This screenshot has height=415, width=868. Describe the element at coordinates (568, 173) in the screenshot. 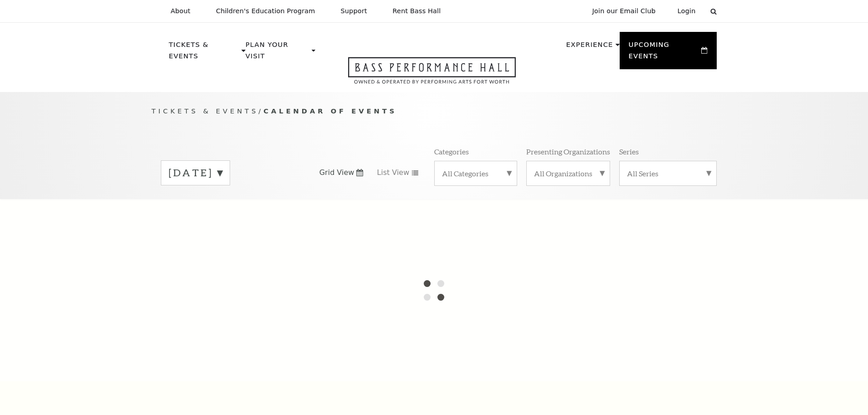

I see `label: All Organizations` at that location.